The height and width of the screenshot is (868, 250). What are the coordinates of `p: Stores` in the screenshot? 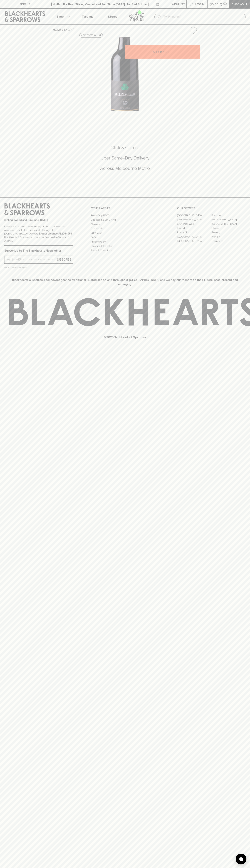 It's located at (113, 17).